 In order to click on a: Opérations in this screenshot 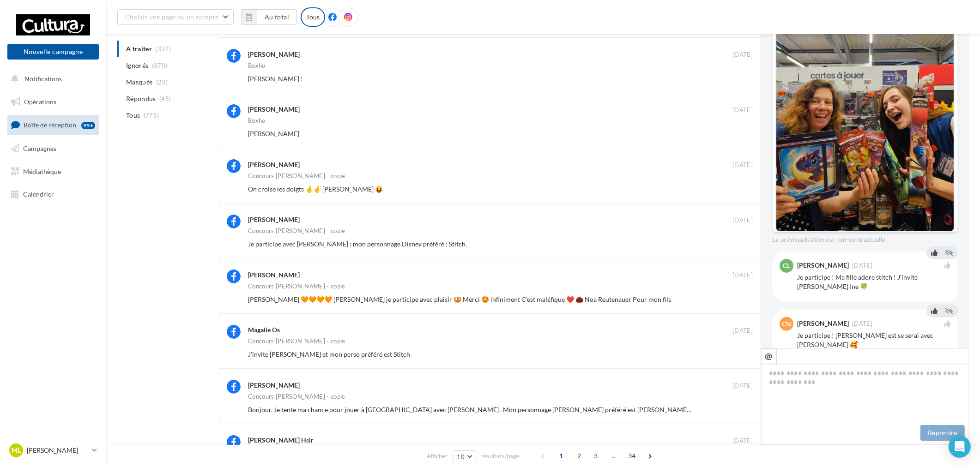, I will do `click(53, 102)`.